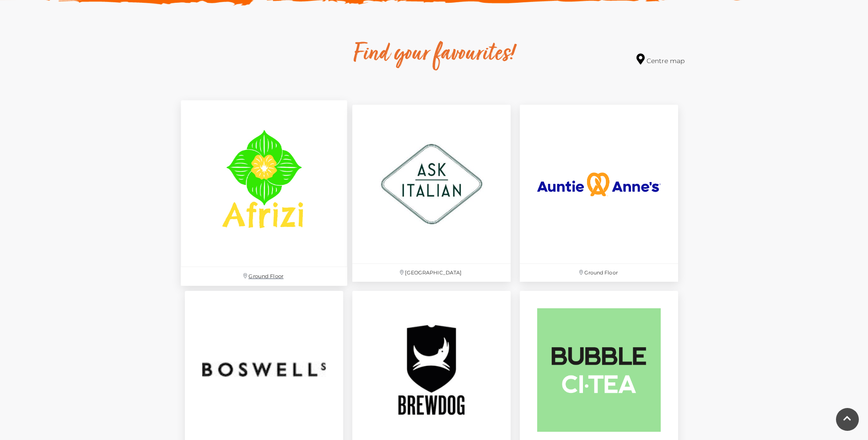 This screenshot has width=868, height=440. What do you see at coordinates (660, 60) in the screenshot?
I see `a: Centre map` at bounding box center [660, 60].